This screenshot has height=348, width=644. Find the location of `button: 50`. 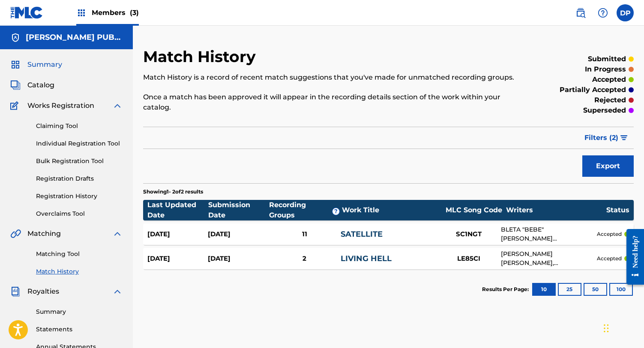

button: 50 is located at coordinates (595, 289).